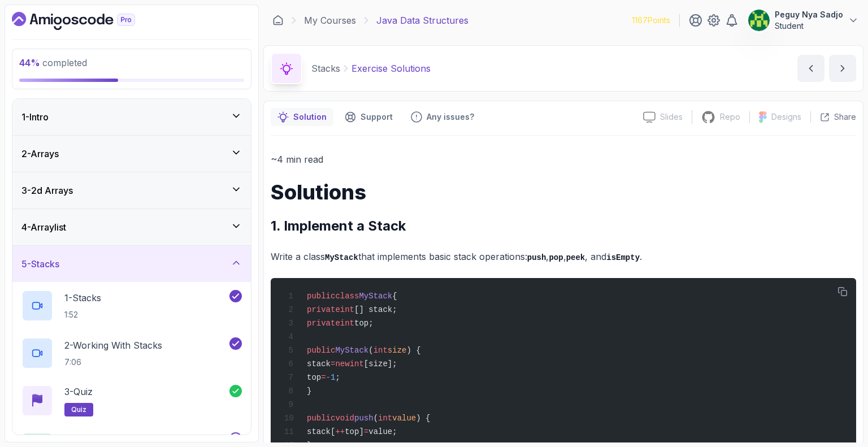 The width and height of the screenshot is (868, 447). What do you see at coordinates (555, 258) in the screenshot?
I see `code: pop` at bounding box center [555, 258].